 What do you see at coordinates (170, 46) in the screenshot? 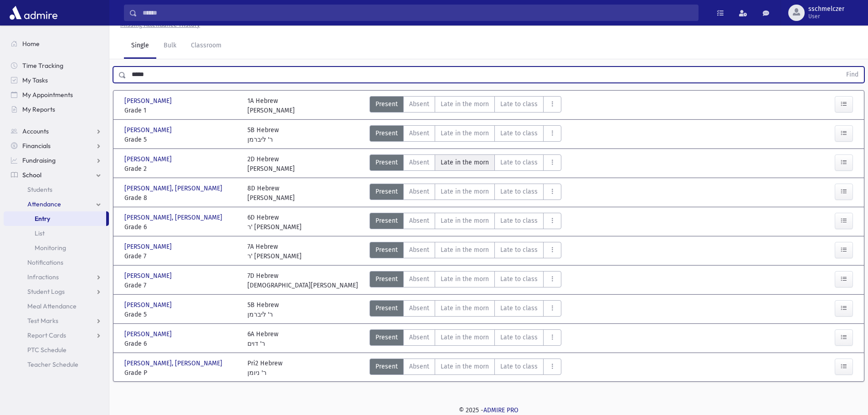
I see `a: Bulk` at bounding box center [170, 46].